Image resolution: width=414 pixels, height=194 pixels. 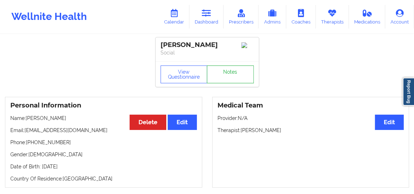 What do you see at coordinates (206, 17) in the screenshot?
I see `a: Dashboard` at bounding box center [206, 17].